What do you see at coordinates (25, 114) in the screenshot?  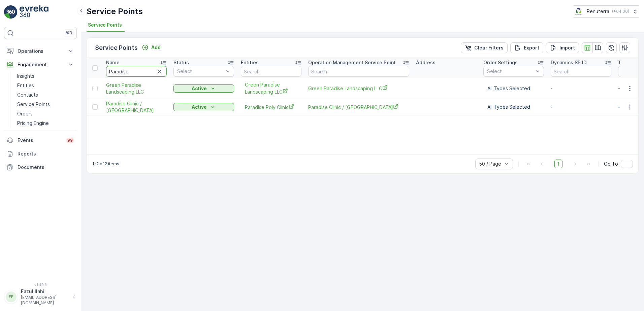 I see `p: Orders` at bounding box center [25, 114].